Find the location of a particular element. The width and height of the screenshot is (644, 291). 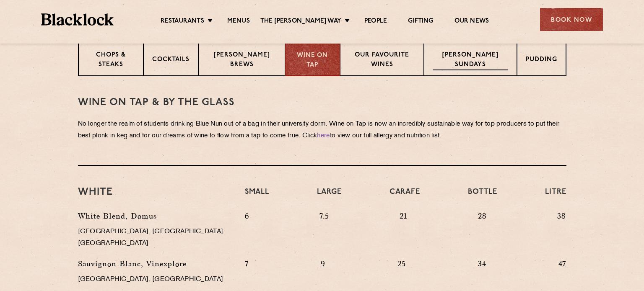

h4: Bottle is located at coordinates (483, 196).